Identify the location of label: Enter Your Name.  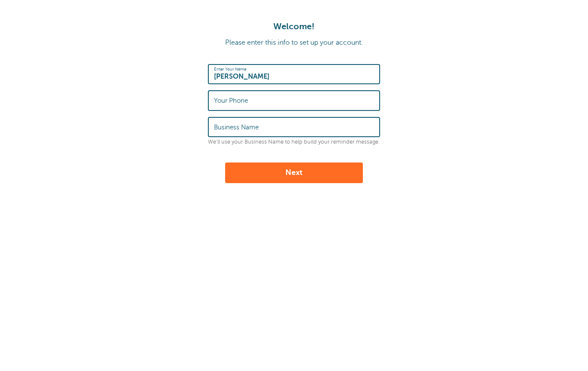
(230, 69).